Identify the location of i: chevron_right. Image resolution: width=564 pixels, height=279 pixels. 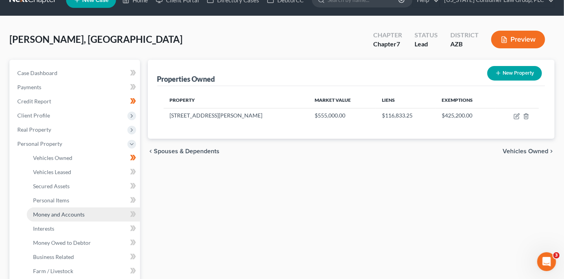
(551, 151).